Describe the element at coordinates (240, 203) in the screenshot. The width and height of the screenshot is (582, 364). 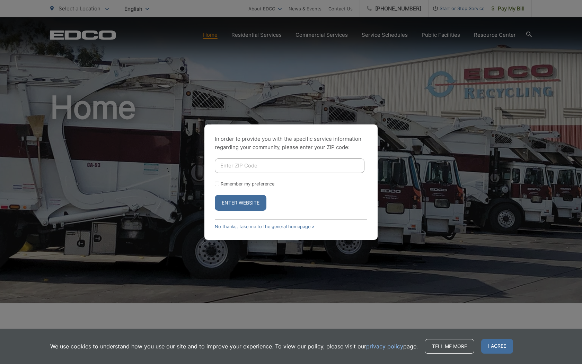
I see `button: Enter Website` at that location.